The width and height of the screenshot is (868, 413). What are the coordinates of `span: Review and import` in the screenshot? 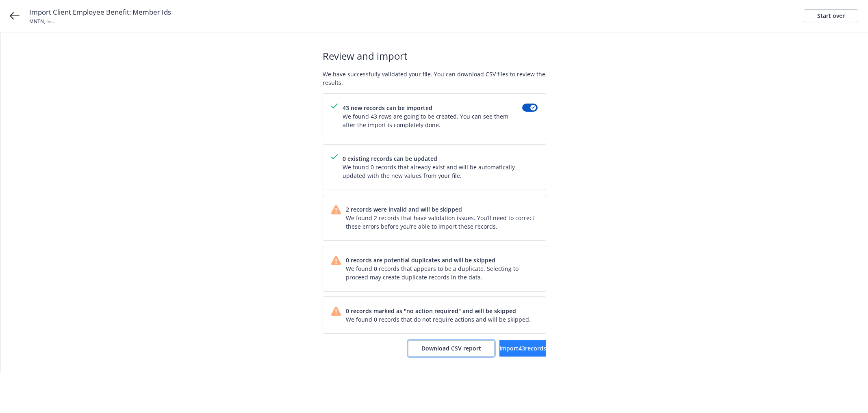 It's located at (434, 56).